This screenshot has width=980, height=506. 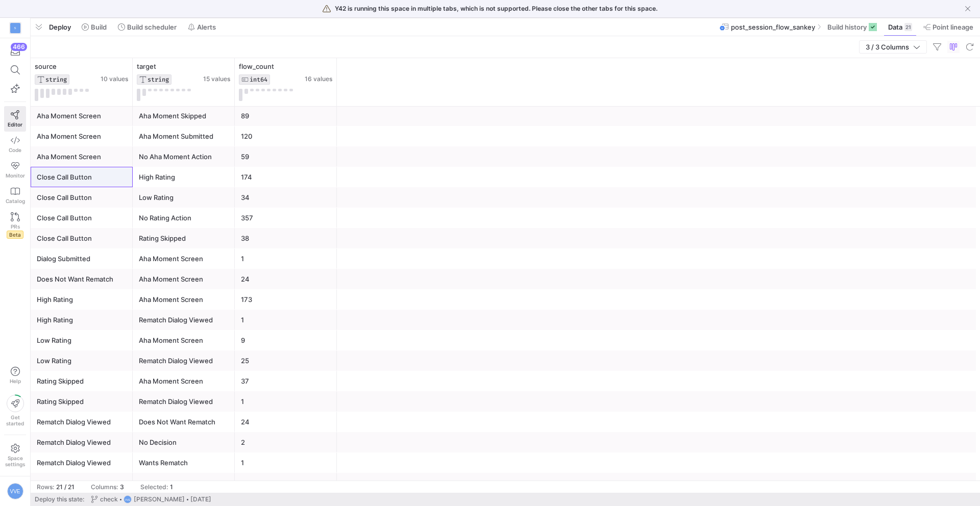 What do you see at coordinates (15, 28) in the screenshot?
I see `div: S` at bounding box center [15, 28].